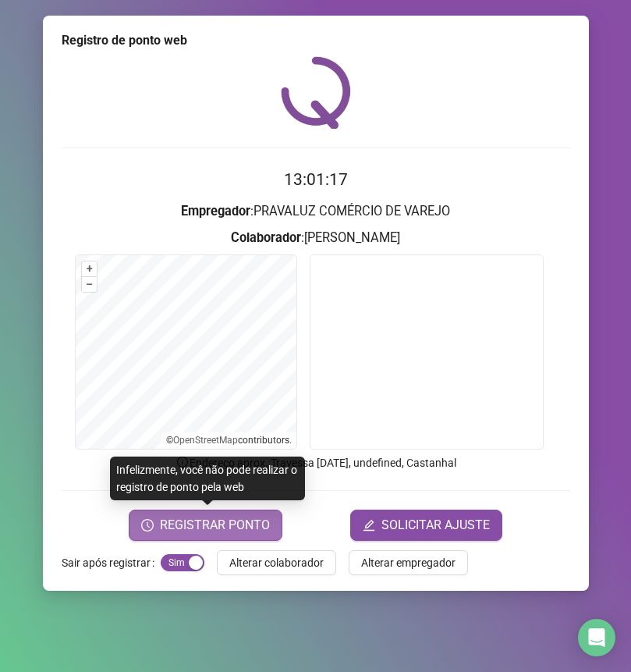 This screenshot has height=672, width=631. I want to click on div: Open Intercom Messenger, so click(597, 637).